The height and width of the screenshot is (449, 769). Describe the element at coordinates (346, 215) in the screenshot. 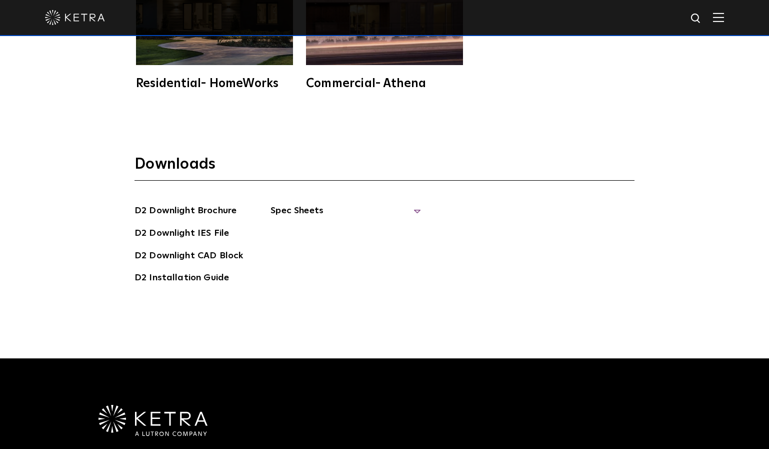

I see `span: Spec Sheets` at that location.